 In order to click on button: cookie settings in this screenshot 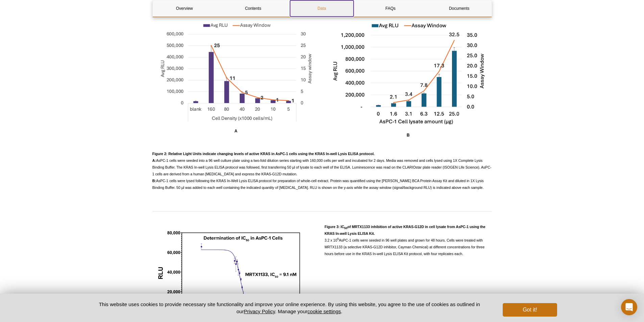, I will do `click(324, 311)`.